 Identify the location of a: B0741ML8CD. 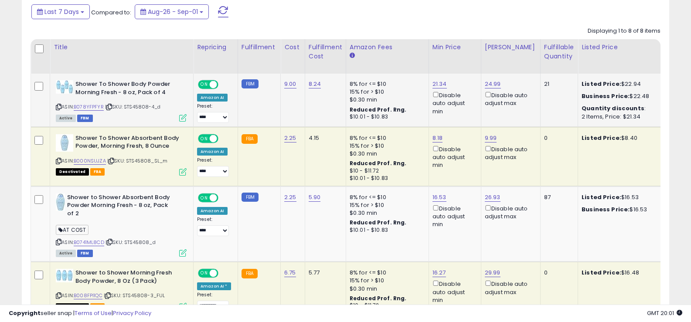
(89, 242).